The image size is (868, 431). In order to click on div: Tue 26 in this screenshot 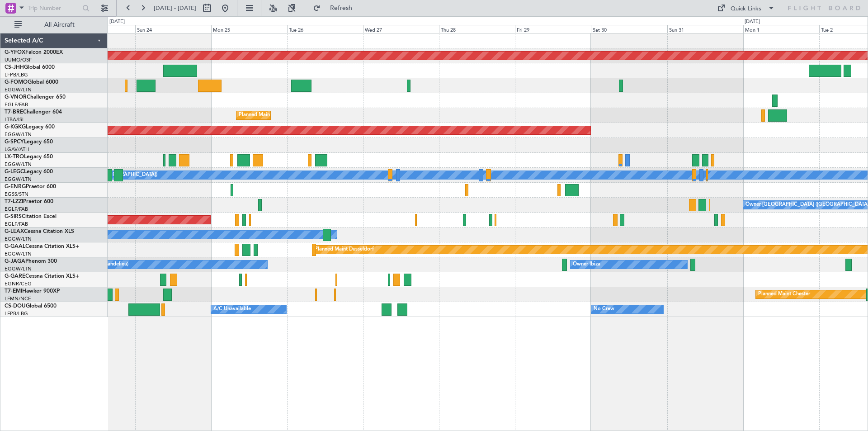, I will do `click(325, 29)`.